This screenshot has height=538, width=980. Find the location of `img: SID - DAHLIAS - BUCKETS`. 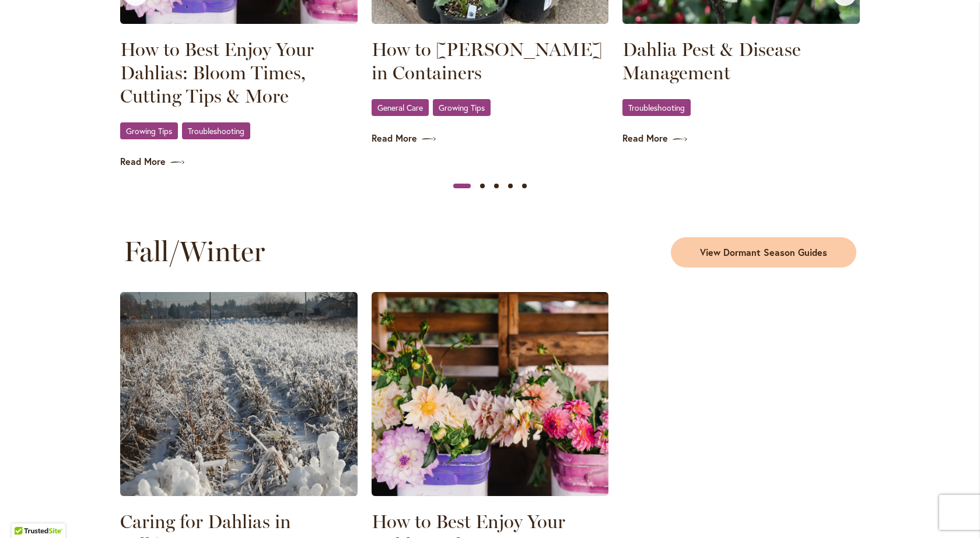

img: SID - DAHLIAS - BUCKETS is located at coordinates (490, 395).